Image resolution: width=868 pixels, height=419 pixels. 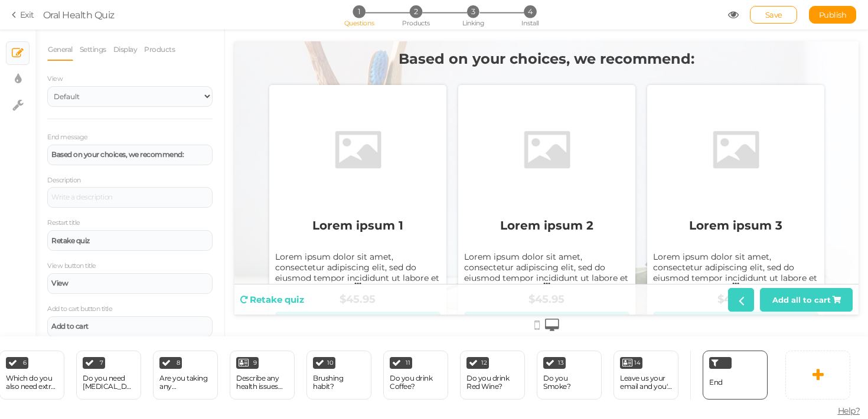 I want to click on span: 7, so click(x=102, y=363).